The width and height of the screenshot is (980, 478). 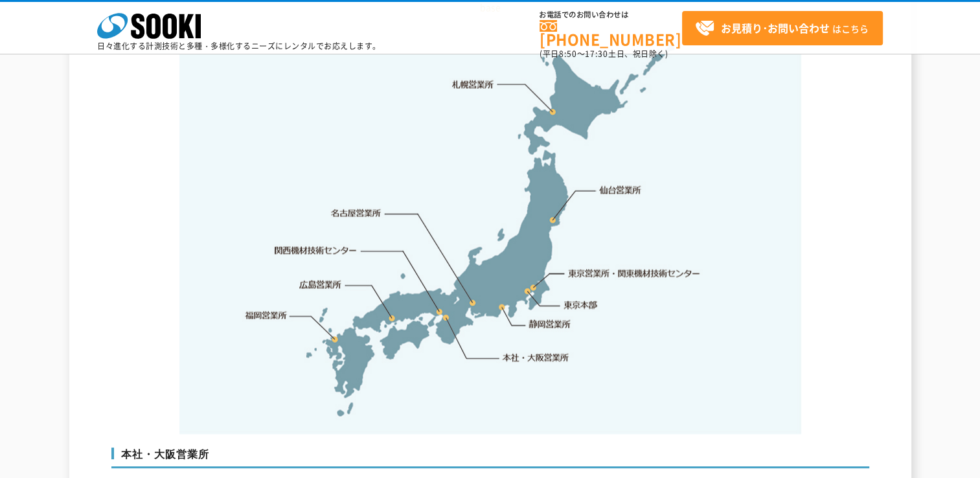 I want to click on span: 17:30, so click(x=597, y=54).